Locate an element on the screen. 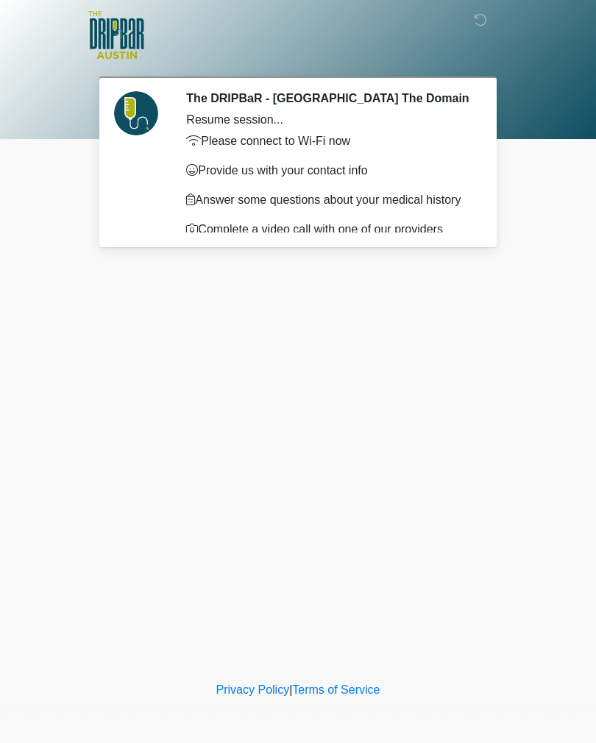 The height and width of the screenshot is (743, 596). a: Privacy Policy is located at coordinates (253, 689).